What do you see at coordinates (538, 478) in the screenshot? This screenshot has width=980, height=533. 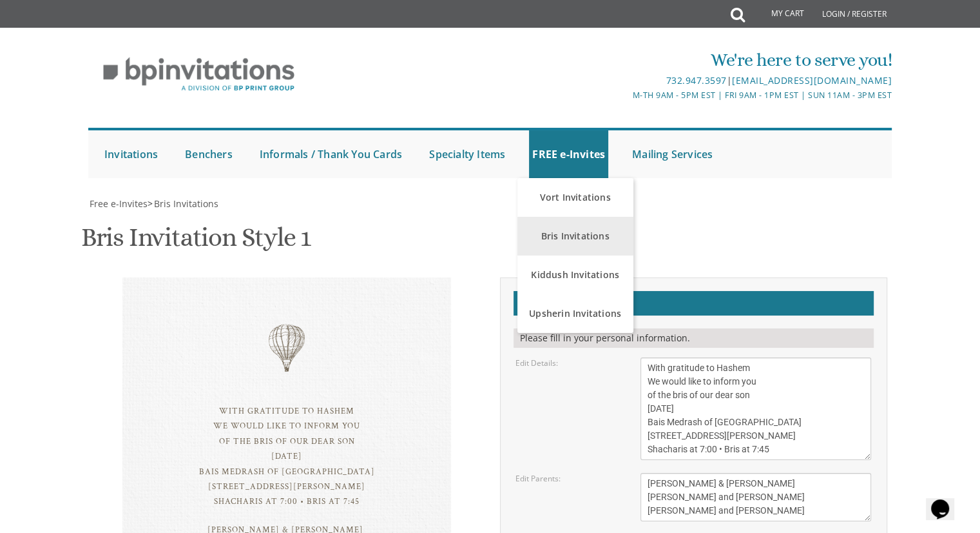 I see `label: Edit Parents:` at bounding box center [538, 478].